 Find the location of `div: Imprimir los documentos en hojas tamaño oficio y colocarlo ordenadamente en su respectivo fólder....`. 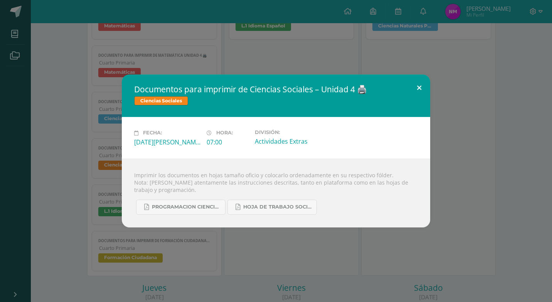

div: Imprimir los documentos en hojas tamaño oficio y colocarlo ordenadamente en su respectivo fólder.... is located at coordinates (276, 193).